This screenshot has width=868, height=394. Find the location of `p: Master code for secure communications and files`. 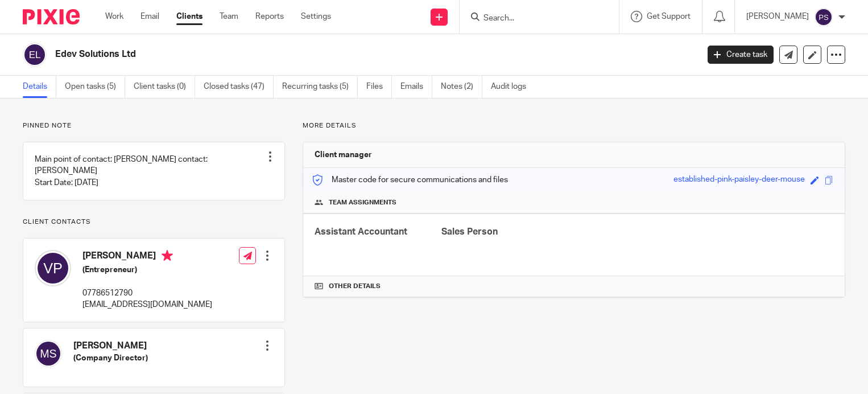

p: Master code for secure communications and files is located at coordinates (410, 180).